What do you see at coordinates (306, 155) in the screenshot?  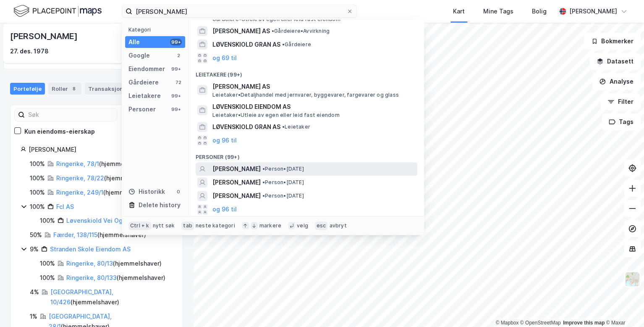 I see `div: Personer (99+)` at bounding box center [306, 155].